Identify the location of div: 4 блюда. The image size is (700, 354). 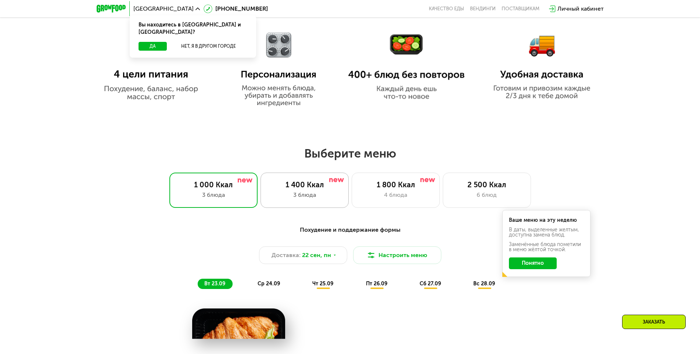
(396, 195).